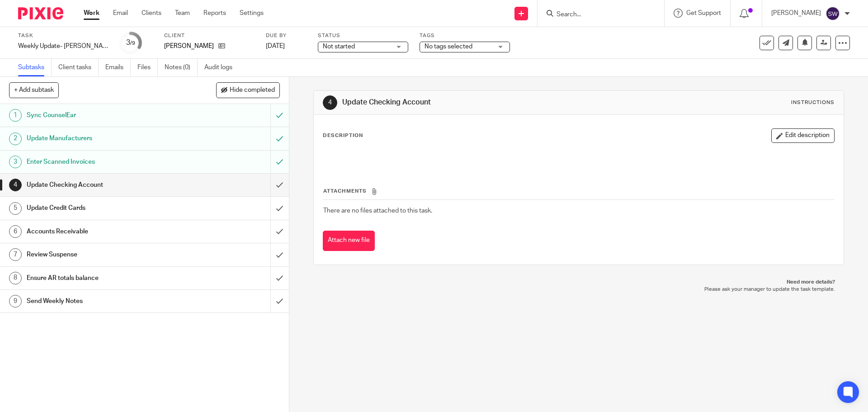 The image size is (868, 412). I want to click on a: Email, so click(120, 13).